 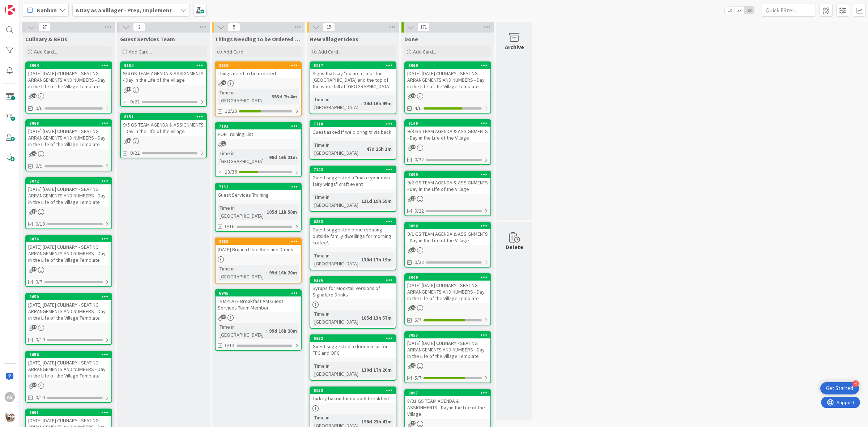 I want to click on span: 13/36, so click(x=231, y=172).